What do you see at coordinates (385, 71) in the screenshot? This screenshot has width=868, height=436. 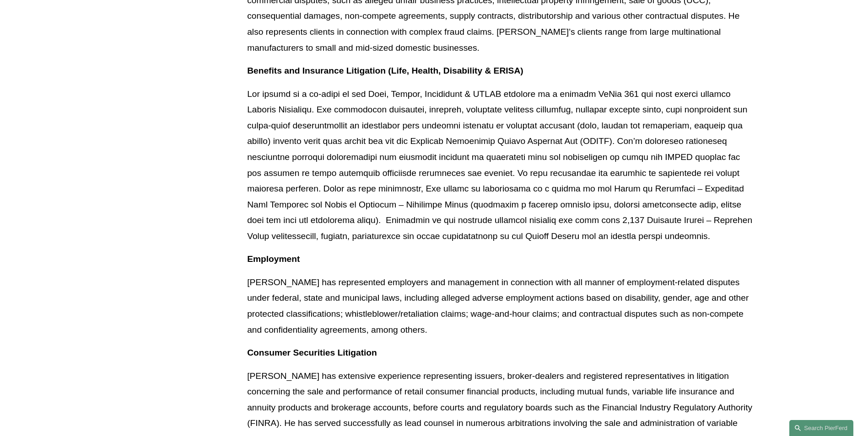 I see `strong: Benefits and Insurance Litigation (Life, Health, Disability & ERISA)` at bounding box center [385, 71].